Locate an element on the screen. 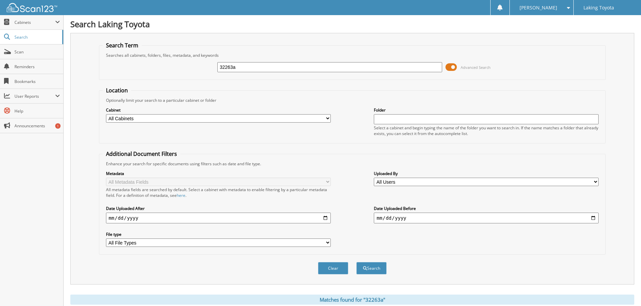 The width and height of the screenshot is (641, 306). div: Matches found for "32263a" is located at coordinates (352, 300).